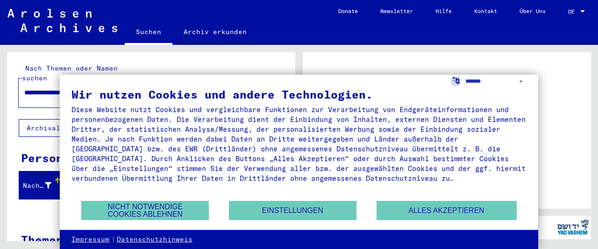  I want to click on a: Impressum, so click(90, 240).